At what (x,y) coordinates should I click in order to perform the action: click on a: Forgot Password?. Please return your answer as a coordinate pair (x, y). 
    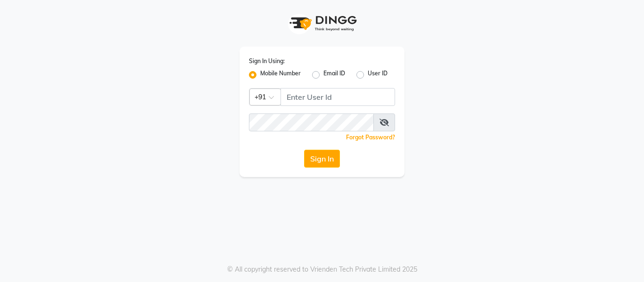
    Looking at the image, I should click on (371, 138).